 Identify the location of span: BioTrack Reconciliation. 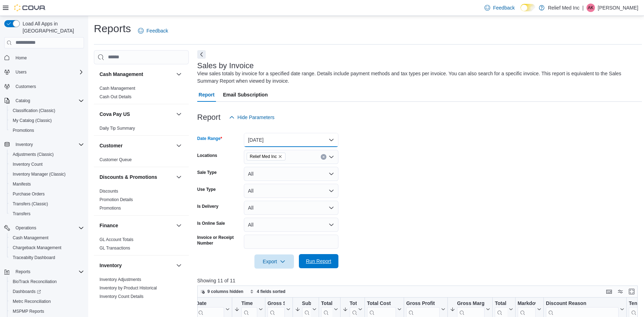
(47, 282).